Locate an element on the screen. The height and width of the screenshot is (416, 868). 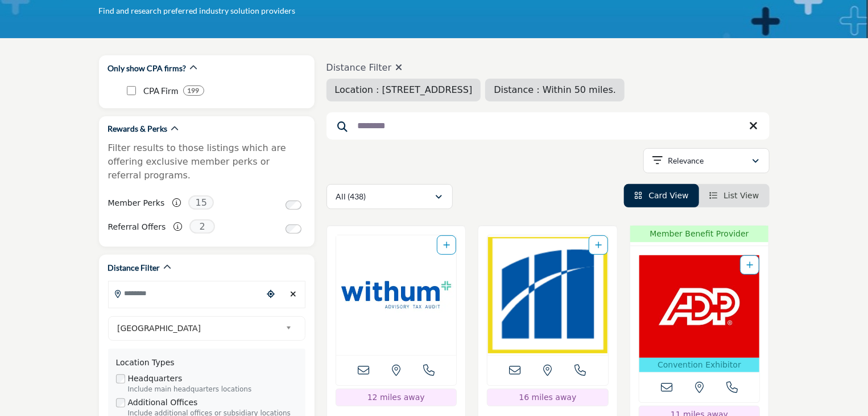
a: View Card is located at coordinates (662, 195).